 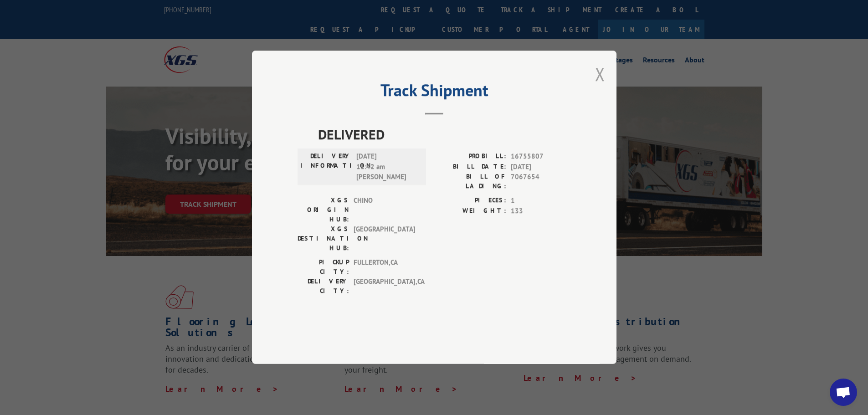 What do you see at coordinates (444, 134) in the screenshot?
I see `span: DELIVERED` at bounding box center [444, 134].